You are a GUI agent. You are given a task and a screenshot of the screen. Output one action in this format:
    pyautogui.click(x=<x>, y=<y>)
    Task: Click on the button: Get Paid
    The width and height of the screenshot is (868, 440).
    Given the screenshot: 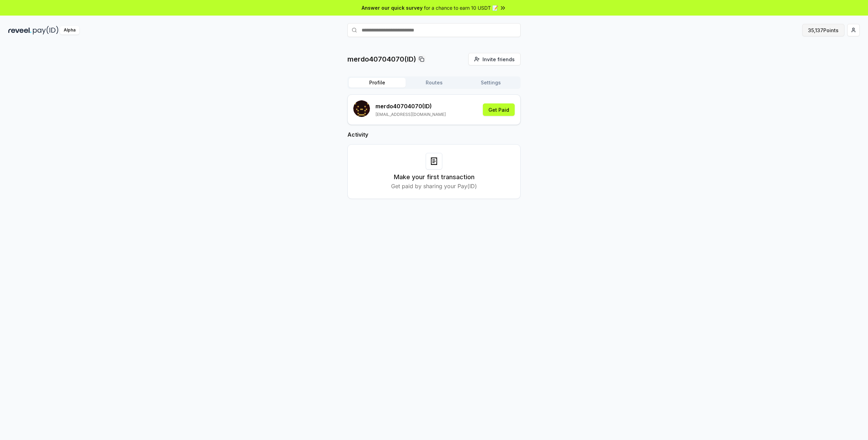 What is the action you would take?
    pyautogui.click(x=499, y=109)
    